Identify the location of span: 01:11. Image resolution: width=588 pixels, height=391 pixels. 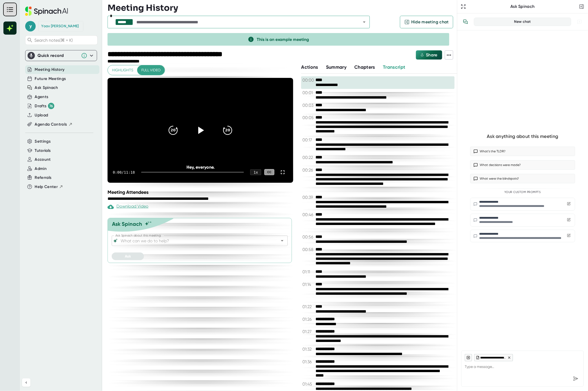
(308, 272).